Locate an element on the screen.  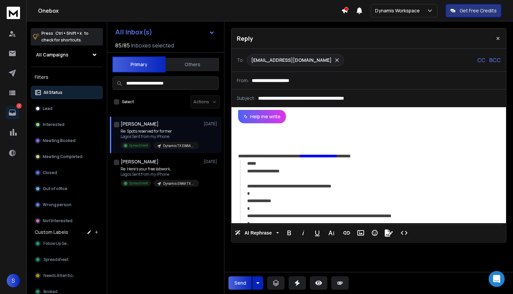
p: Meeting Completed is located at coordinates (63, 157).